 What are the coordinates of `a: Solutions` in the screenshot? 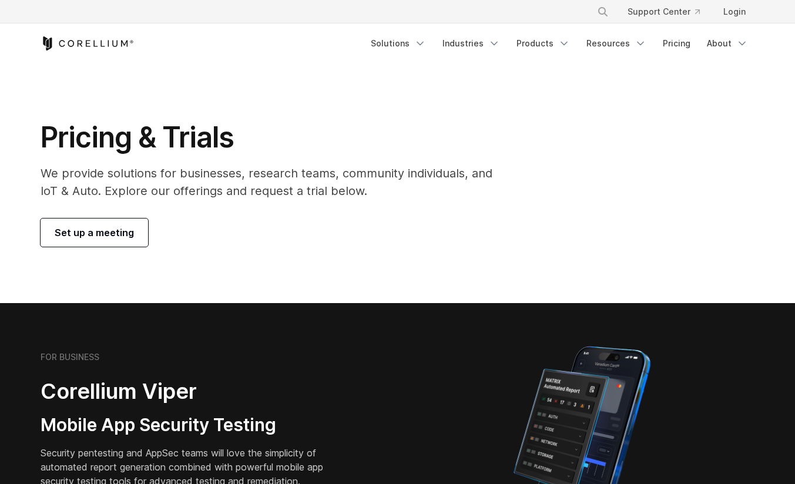 It's located at (398, 43).